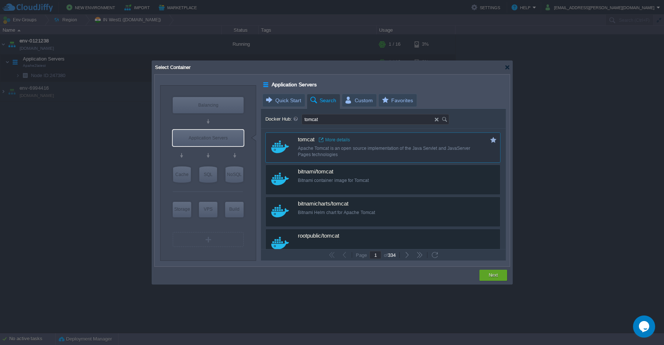  What do you see at coordinates (390, 255) in the screenshot?
I see `div: of` at bounding box center [390, 255].